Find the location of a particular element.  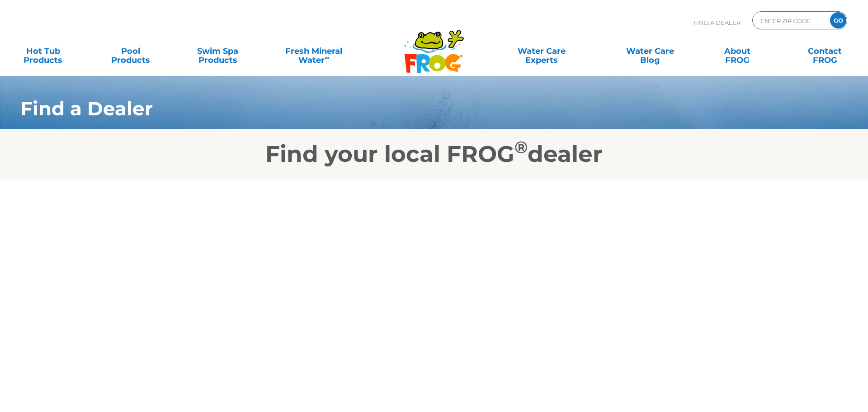

a: ContactFROG is located at coordinates (825, 51).